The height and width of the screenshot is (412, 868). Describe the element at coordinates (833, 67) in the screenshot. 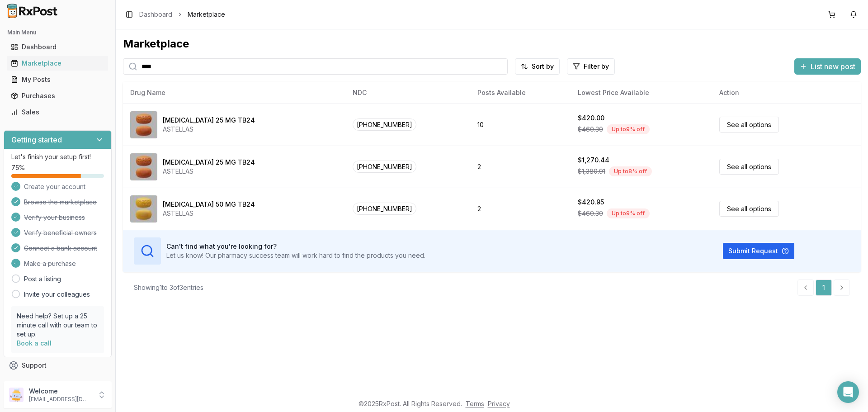

I see `span: List new post` at that location.